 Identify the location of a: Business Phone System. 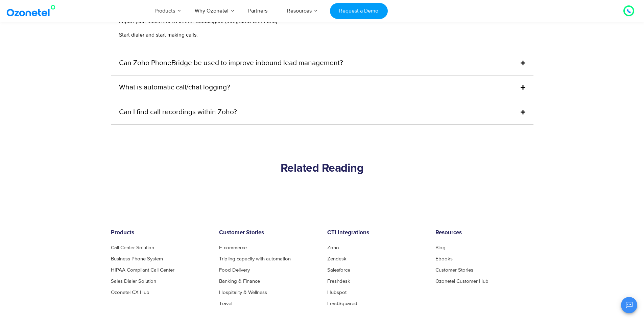
(137, 259).